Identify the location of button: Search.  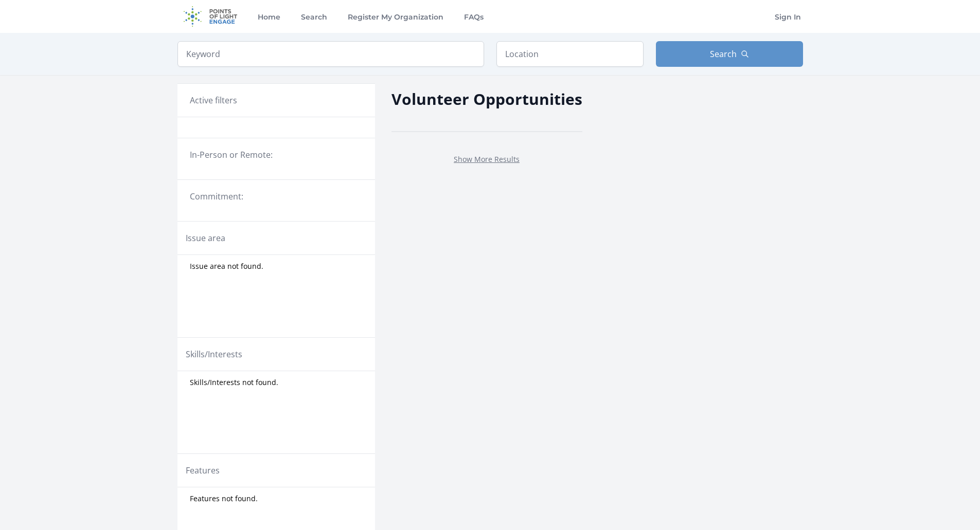
(729, 54).